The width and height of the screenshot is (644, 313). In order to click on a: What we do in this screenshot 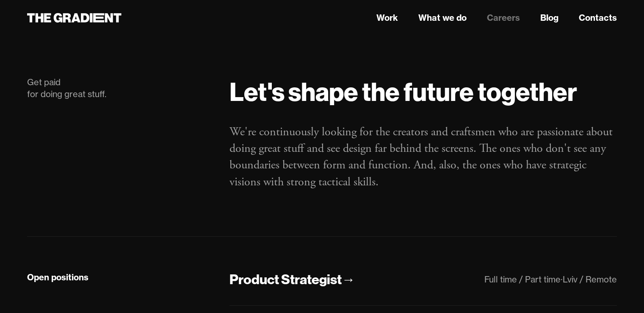, I will do `click(443, 18)`.